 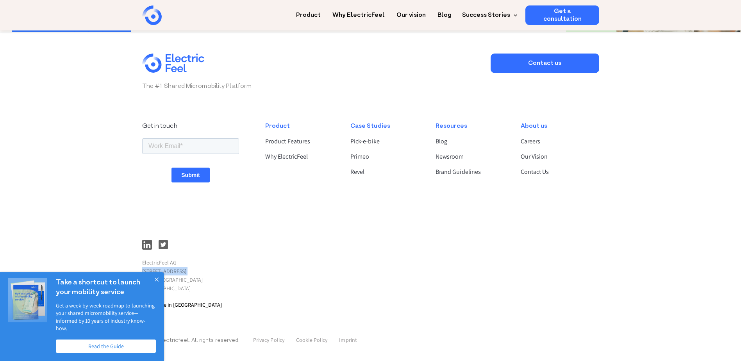 I want to click on div: Case Studies, so click(x=386, y=126).